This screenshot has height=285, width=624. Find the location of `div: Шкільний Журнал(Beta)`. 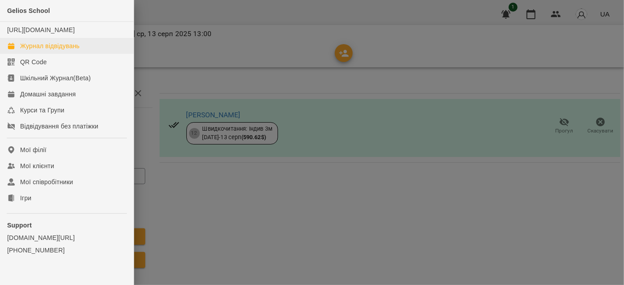

div: Шкільний Журнал(Beta) is located at coordinates (55, 78).